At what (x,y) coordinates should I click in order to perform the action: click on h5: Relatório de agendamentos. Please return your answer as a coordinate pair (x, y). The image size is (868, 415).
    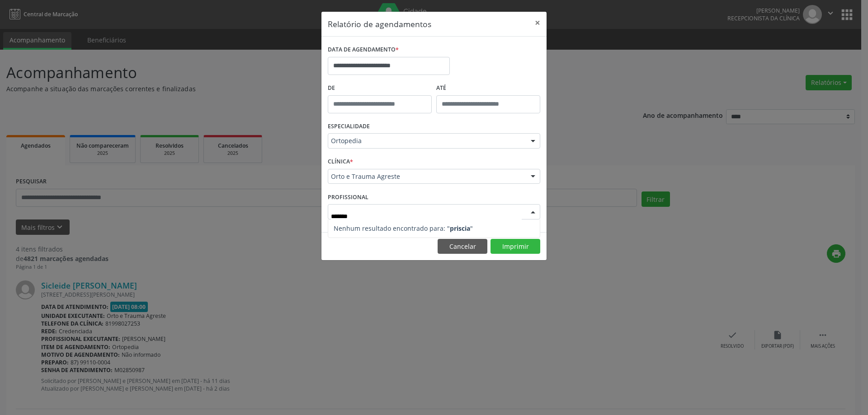
    Looking at the image, I should click on (379, 24).